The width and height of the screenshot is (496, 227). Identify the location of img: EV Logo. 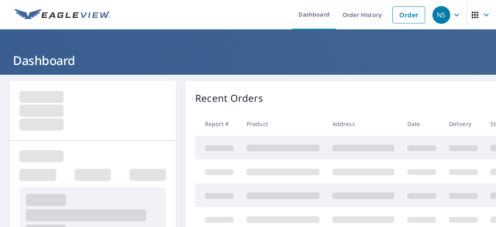
(62, 15).